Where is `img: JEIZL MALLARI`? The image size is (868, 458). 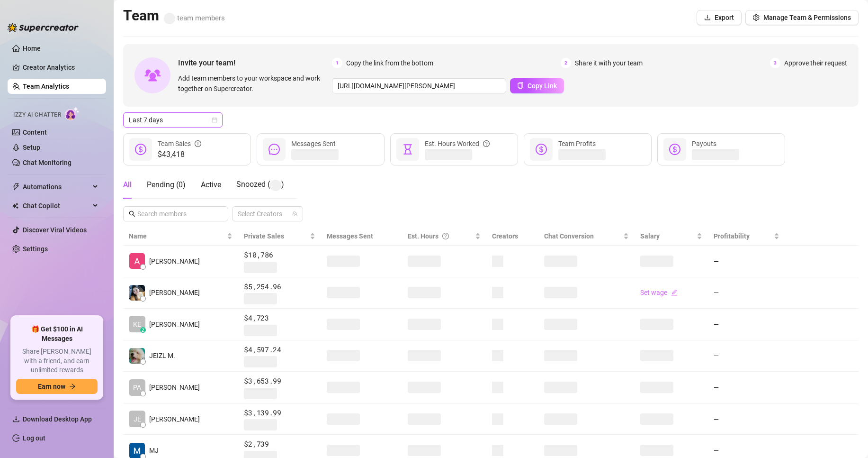 img: JEIZL MALLARI is located at coordinates (137, 355).